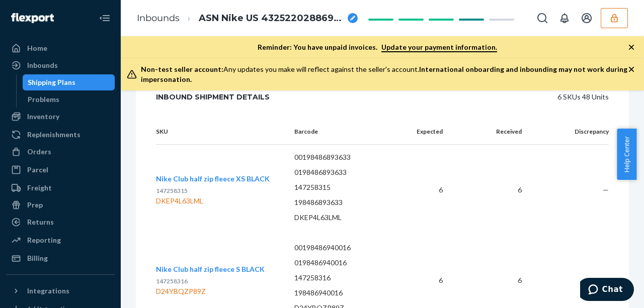 This screenshot has height=308, width=644. I want to click on p: Reminder: You have unpaid invoices., so click(377, 47).